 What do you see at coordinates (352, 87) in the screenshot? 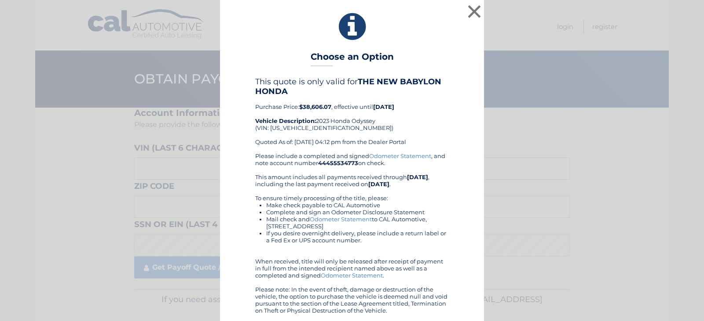
I see `h4: This quote is only valid for` at bounding box center [352, 87].